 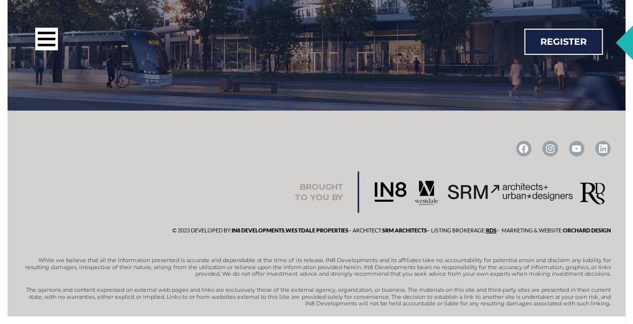 What do you see at coordinates (563, 42) in the screenshot?
I see `span: Register` at bounding box center [563, 42].